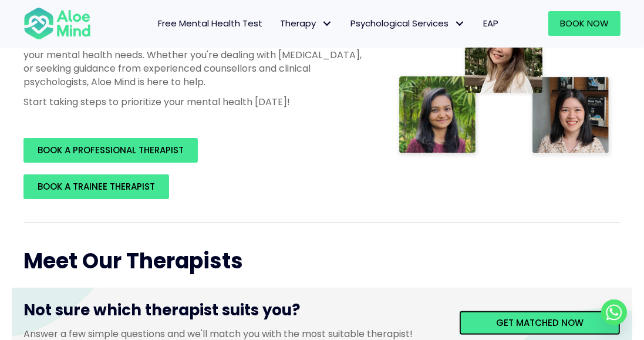  What do you see at coordinates (96, 187) in the screenshot?
I see `a: BOOK A TRAINEE THERAPIST` at bounding box center [96, 187].